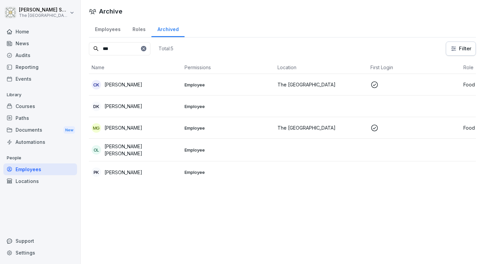 Image resolution: width=484 pixels, height=264 pixels. I want to click on a: Events, so click(40, 79).